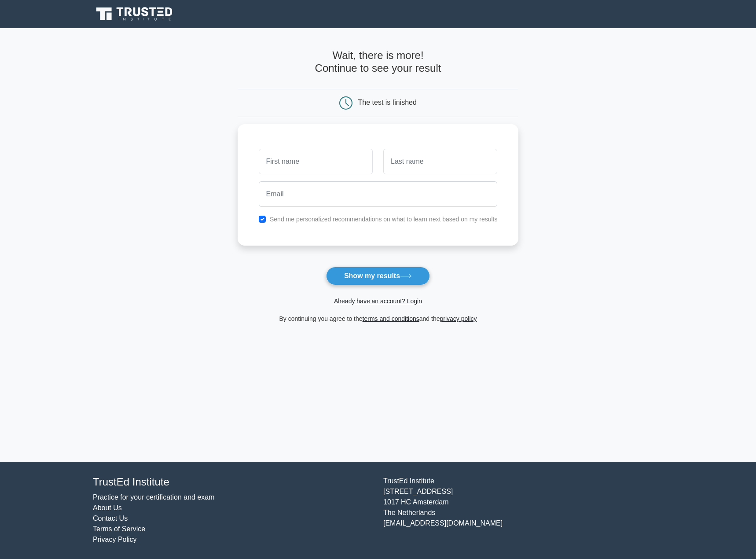 The height and width of the screenshot is (559, 756). Describe the element at coordinates (378, 319) in the screenshot. I see `div: By continuing you agree to the and the` at that location.